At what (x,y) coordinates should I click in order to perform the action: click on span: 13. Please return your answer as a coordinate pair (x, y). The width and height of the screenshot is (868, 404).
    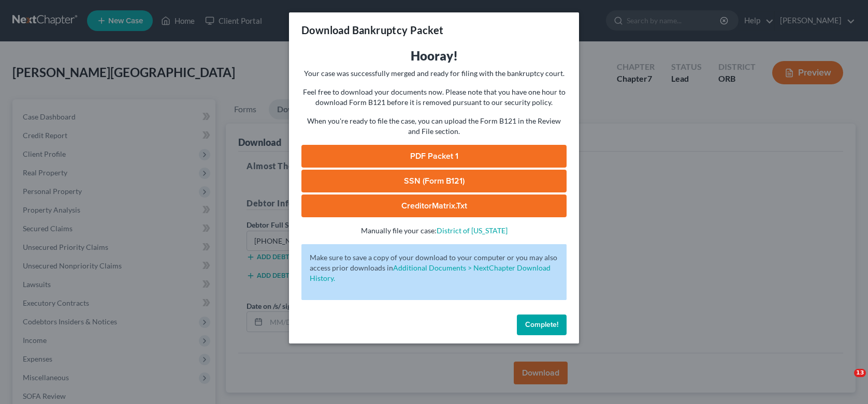
    Looking at the image, I should click on (860, 373).